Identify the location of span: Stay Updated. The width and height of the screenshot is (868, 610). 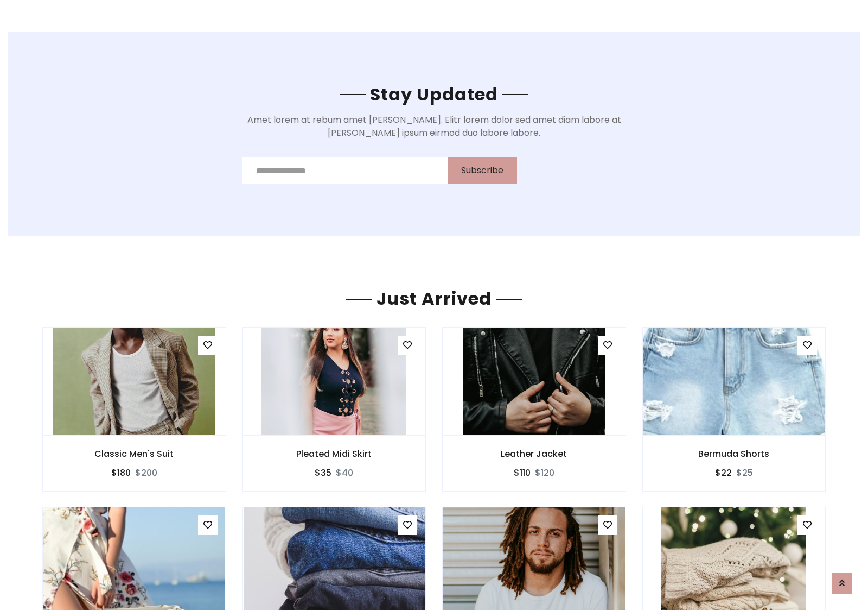
(434, 94).